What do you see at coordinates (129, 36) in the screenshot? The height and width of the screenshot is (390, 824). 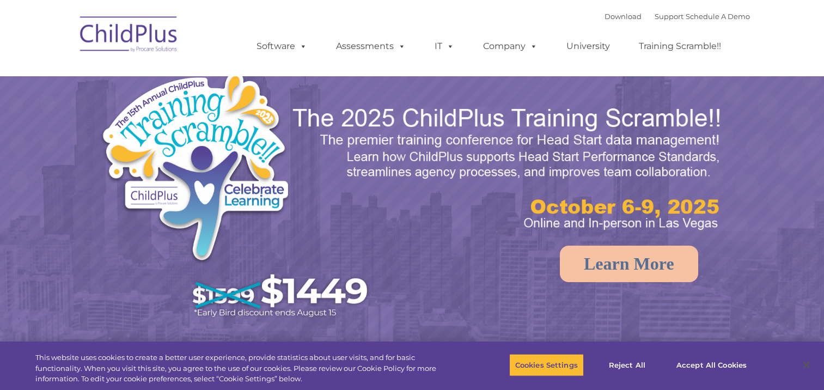 I see `img: ChildPlus by Procare Solutions` at bounding box center [129, 36].